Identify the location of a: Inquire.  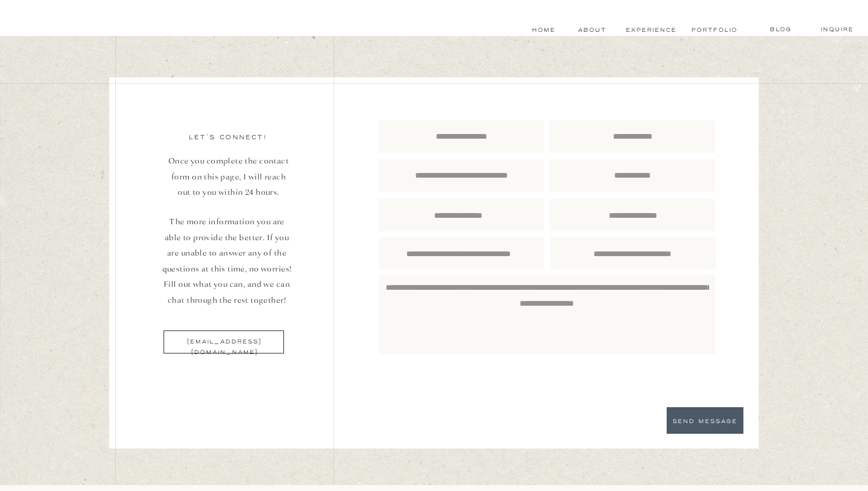
(837, 30).